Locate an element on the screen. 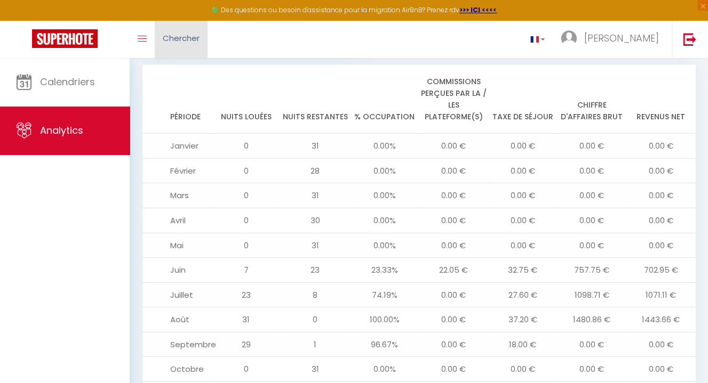 Image resolution: width=708 pixels, height=383 pixels. th: Revenus net is located at coordinates (661, 99).